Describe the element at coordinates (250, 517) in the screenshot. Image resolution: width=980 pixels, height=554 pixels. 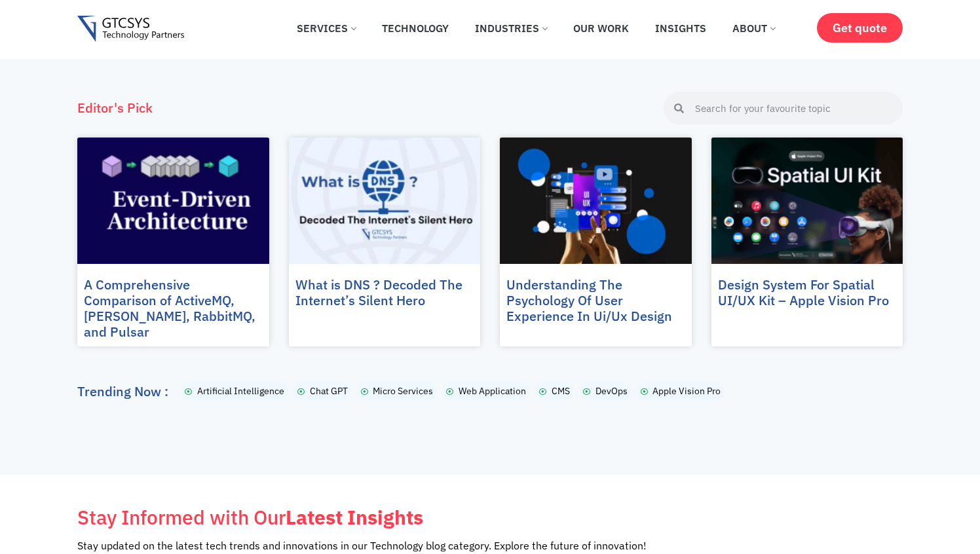
I see `h4: Stay Informed with Our` at that location.